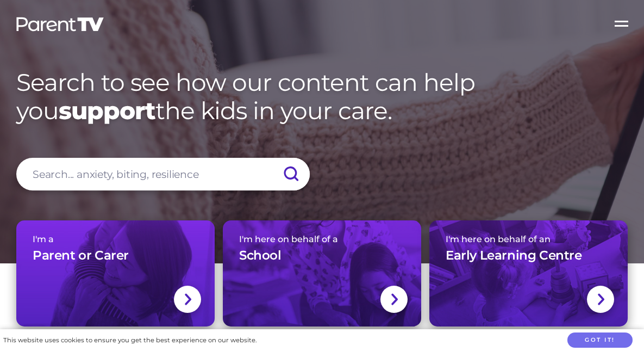  I want to click on div: This website uses cookies to ensure you get the best experience on our website., so click(130, 340).